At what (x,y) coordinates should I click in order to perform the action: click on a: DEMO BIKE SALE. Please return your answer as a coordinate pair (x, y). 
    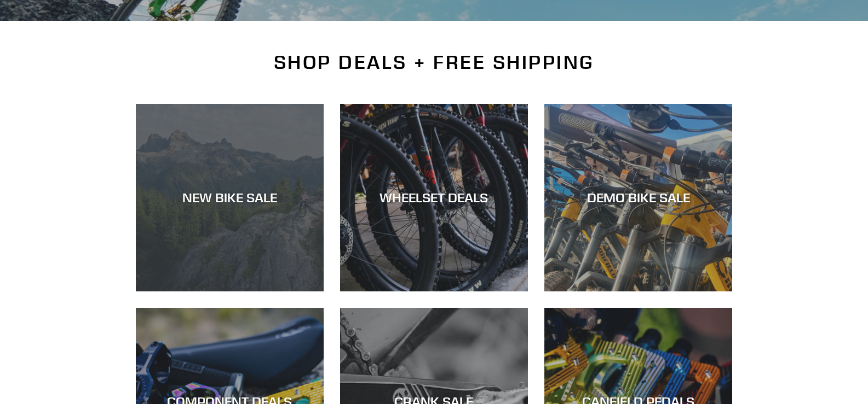
    Looking at the image, I should click on (638, 197).